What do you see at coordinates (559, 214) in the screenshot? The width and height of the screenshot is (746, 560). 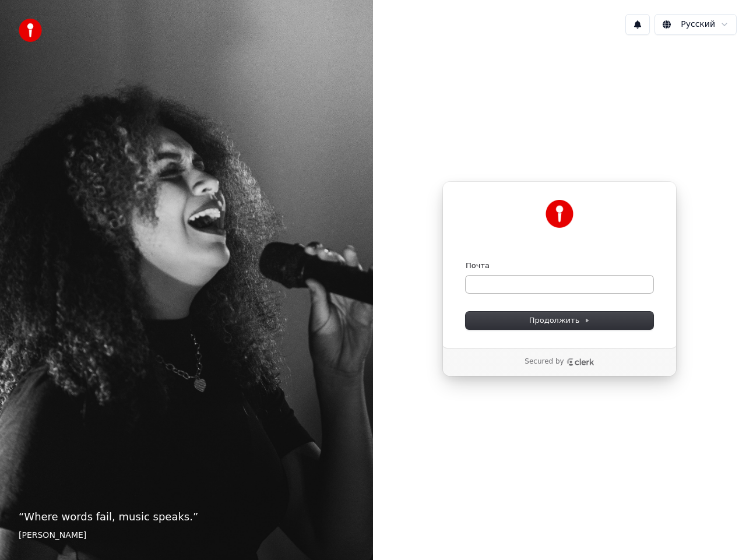 I see `img: Youka` at bounding box center [559, 214].